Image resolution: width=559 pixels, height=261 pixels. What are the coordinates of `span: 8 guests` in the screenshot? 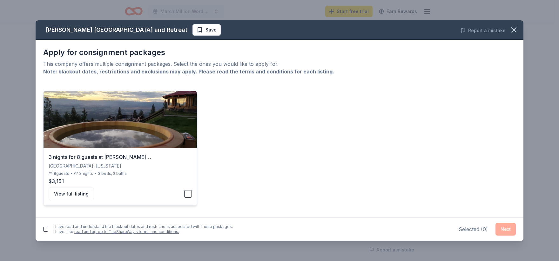 It's located at (61, 173).